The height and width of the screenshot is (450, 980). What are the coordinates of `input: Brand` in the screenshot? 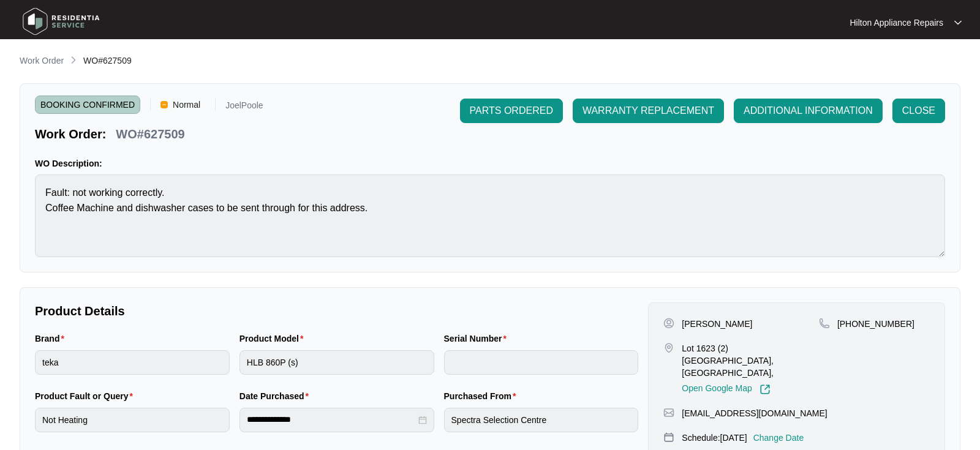 It's located at (133, 362).